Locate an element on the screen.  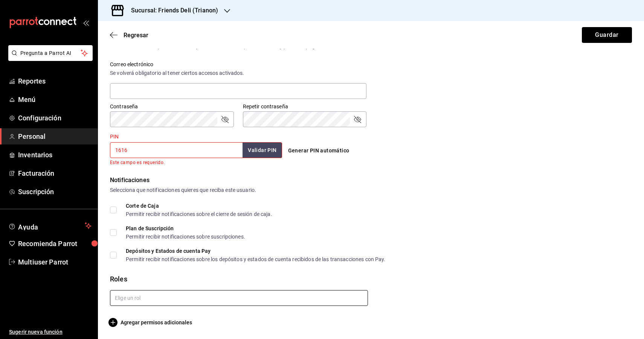
span: Suscripción is located at coordinates (55, 192).